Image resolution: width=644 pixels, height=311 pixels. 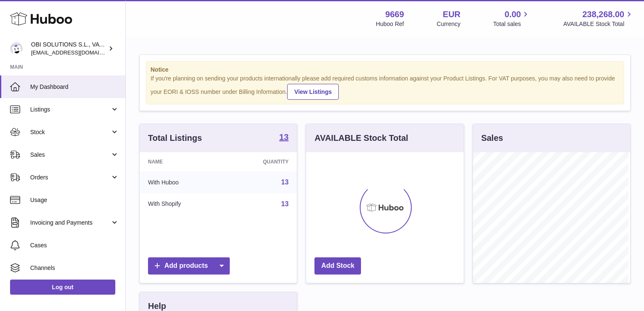 I want to click on a: Add products, so click(x=189, y=266).